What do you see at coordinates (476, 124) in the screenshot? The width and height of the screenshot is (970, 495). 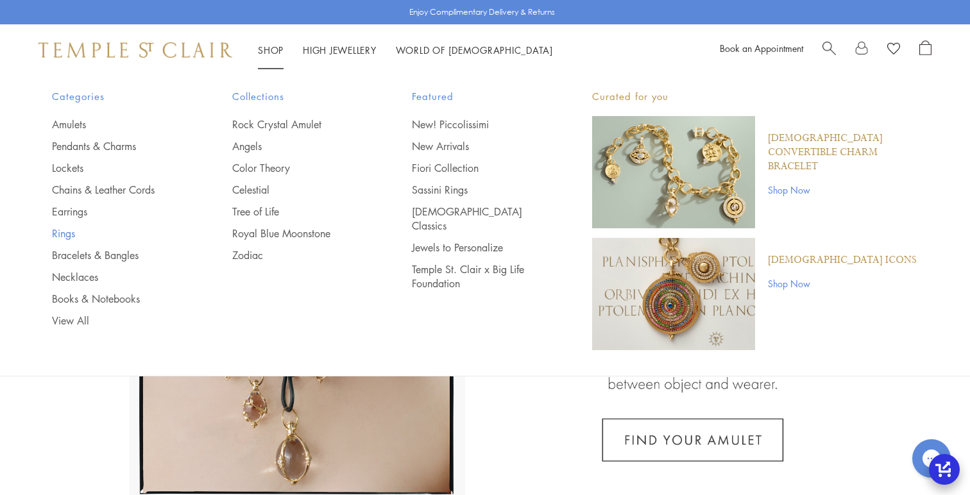 I see `a: New! Piccolissimi` at bounding box center [476, 124].